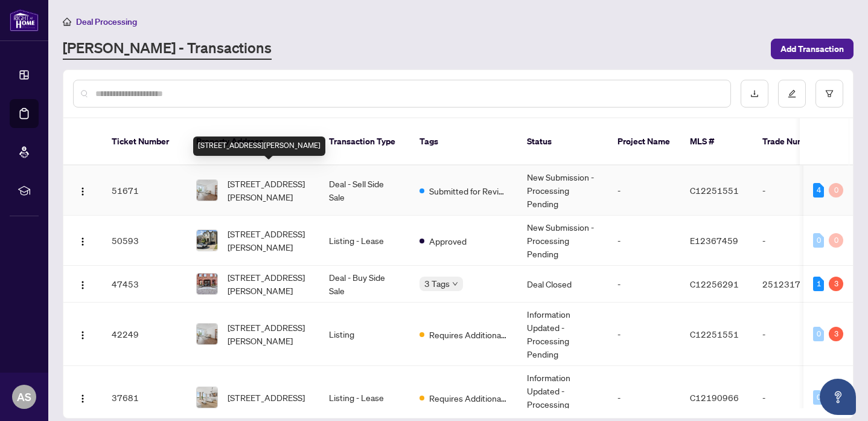 Image resolution: width=868 pixels, height=421 pixels. Describe the element at coordinates (829, 94) in the screenshot. I see `span: filter` at that location.